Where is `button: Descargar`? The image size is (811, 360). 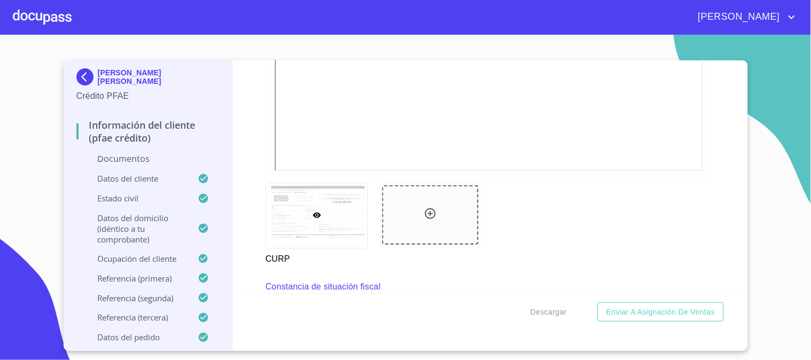 button: Descargar is located at coordinates (549, 312).